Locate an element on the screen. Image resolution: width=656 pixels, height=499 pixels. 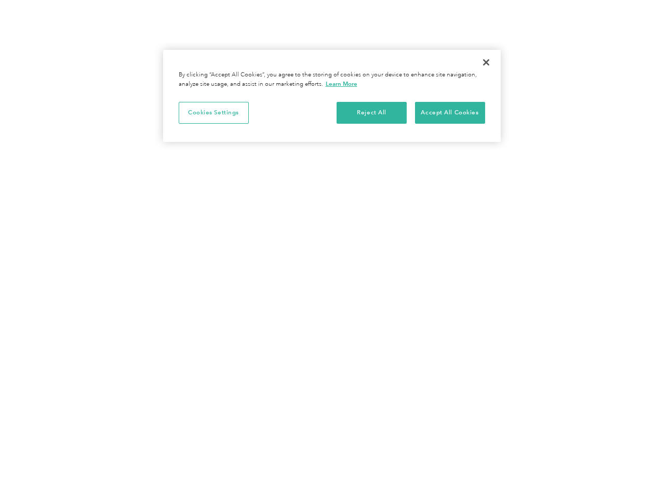
a: More information about your privacy, opens in a new tab is located at coordinates (341, 84).